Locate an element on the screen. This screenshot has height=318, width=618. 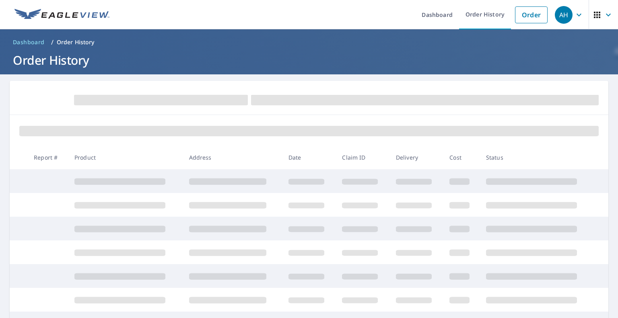
img: EV Logo is located at coordinates (62, 15).